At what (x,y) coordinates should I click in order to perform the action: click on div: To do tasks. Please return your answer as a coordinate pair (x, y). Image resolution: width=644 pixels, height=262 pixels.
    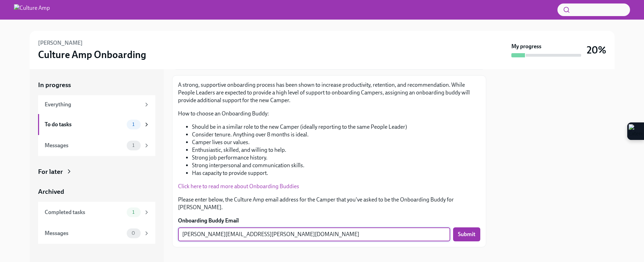
    Looking at the image, I should click on (84, 124).